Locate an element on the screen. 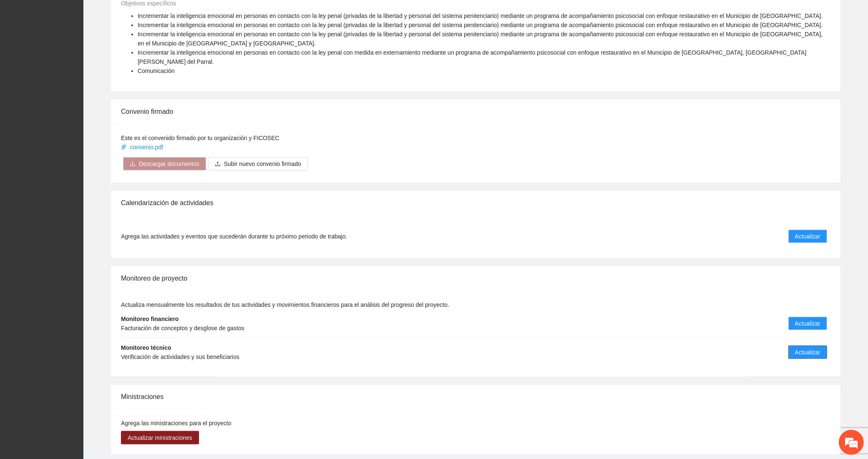 The height and width of the screenshot is (459, 868). span: Agrega las ministraciones para el proyecto is located at coordinates (176, 423).